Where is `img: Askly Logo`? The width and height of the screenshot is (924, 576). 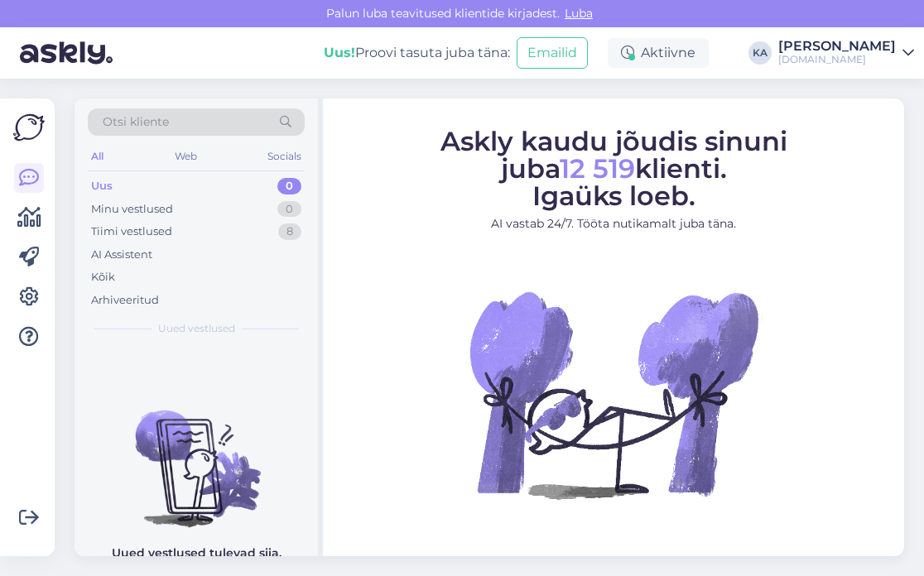
img: Askly Logo is located at coordinates (29, 128).